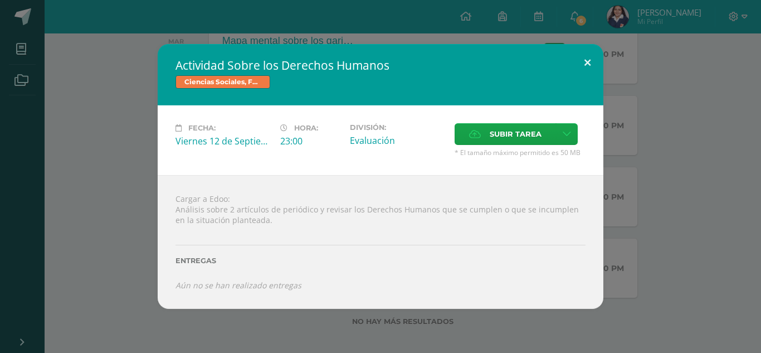 The image size is (761, 353). What do you see at coordinates (398, 140) in the screenshot?
I see `div: Evaluación` at bounding box center [398, 140].